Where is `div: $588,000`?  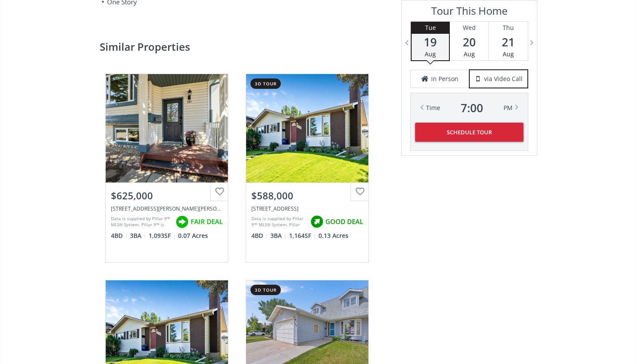
div: $588,000 is located at coordinates (308, 196).